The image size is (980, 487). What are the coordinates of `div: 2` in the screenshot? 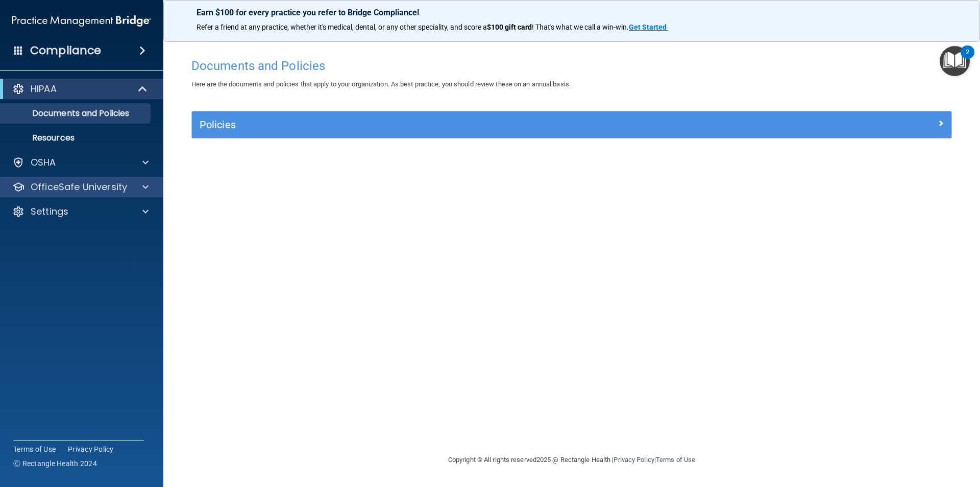 It's located at (967, 59).